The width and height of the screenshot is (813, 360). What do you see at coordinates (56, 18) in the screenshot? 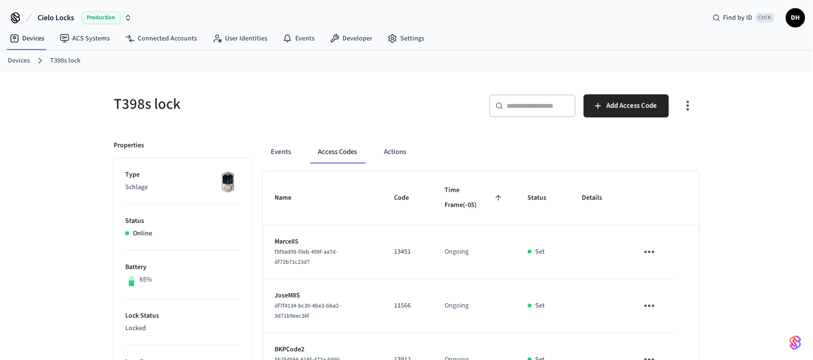
I see `span: Cielo Locks` at bounding box center [56, 18].